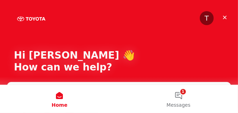 This screenshot has width=238, height=113. What do you see at coordinates (31, 19) in the screenshot?
I see `img: logo` at bounding box center [31, 19].